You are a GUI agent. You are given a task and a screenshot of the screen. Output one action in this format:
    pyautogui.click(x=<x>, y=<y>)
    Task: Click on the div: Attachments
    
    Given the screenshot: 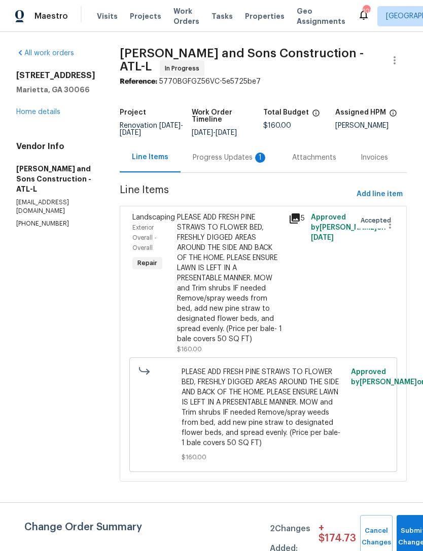 What is the action you would take?
    pyautogui.click(x=314, y=158)
    